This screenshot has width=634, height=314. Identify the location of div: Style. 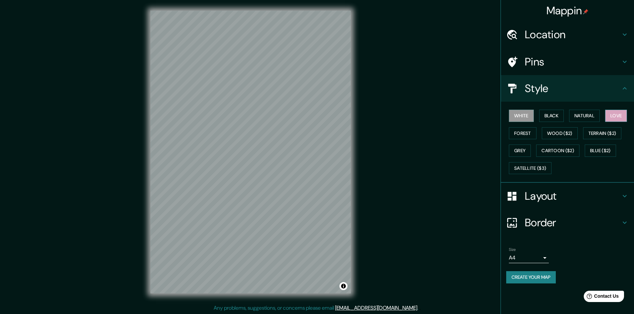
(567, 88).